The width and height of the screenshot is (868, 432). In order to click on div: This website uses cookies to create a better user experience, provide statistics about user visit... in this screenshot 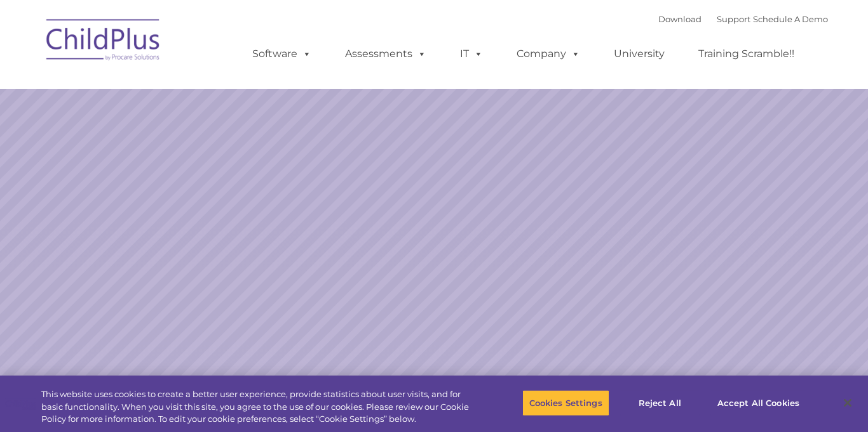, I will do `click(259, 407)`.